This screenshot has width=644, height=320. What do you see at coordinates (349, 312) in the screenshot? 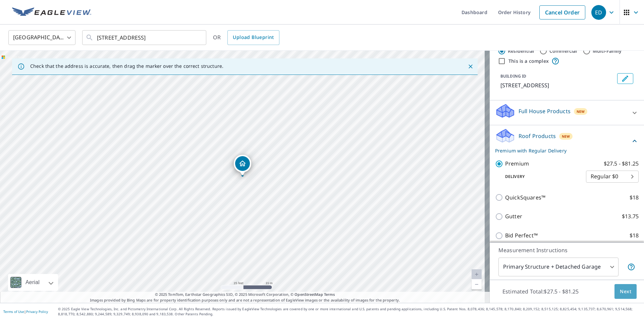
I see `p: © 2025 Eagle View Technologies, Inc. and Pictometry International Corp. All Rights Reserved. Repo...` at bounding box center [349, 312].